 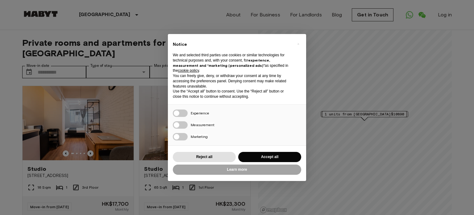 I want to click on strong: experience, measurement and “marketing (personalized ads)”, so click(x=221, y=63).